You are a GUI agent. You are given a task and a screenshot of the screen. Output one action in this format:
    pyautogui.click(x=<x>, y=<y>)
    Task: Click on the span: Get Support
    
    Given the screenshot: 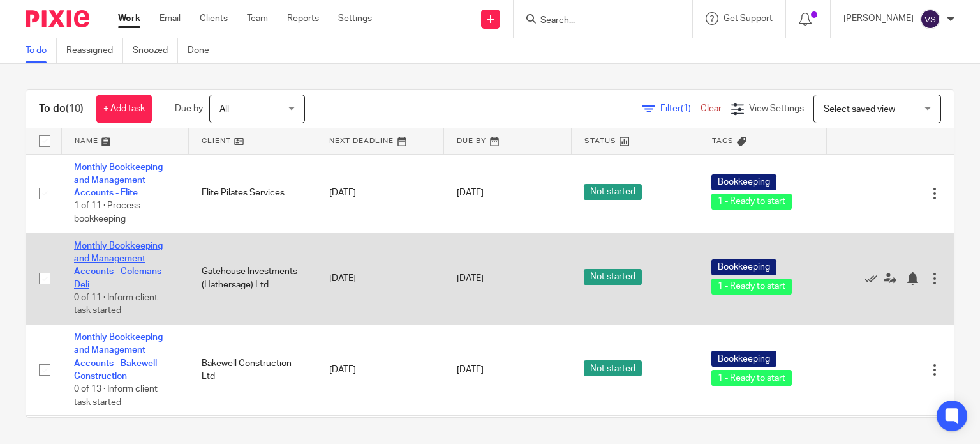 What is the action you would take?
    pyautogui.click(x=748, y=18)
    